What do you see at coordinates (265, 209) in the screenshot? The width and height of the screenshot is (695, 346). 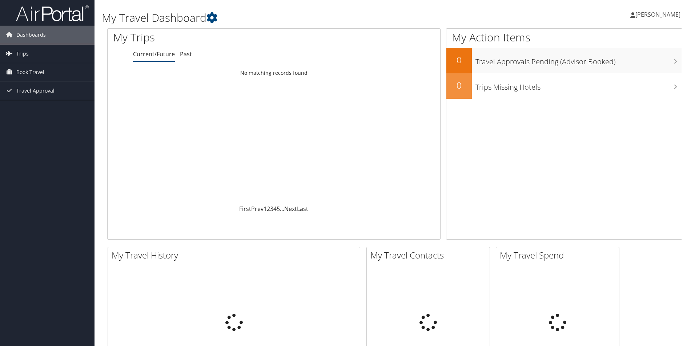 I see `a: 1` at bounding box center [265, 209].